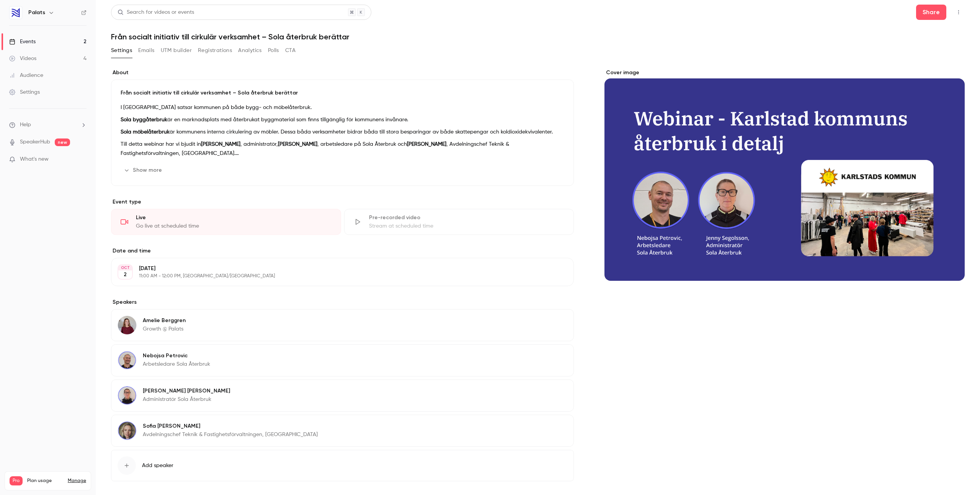  What do you see at coordinates (459, 222) in the screenshot?
I see `div: Pre-recorded videoStream at scheduled time` at bounding box center [459, 222].